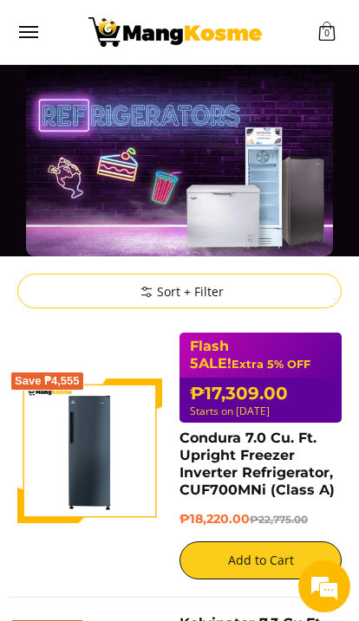 The width and height of the screenshot is (359, 621). Describe the element at coordinates (260, 520) in the screenshot. I see `h6: ₱18,220.00` at that location.